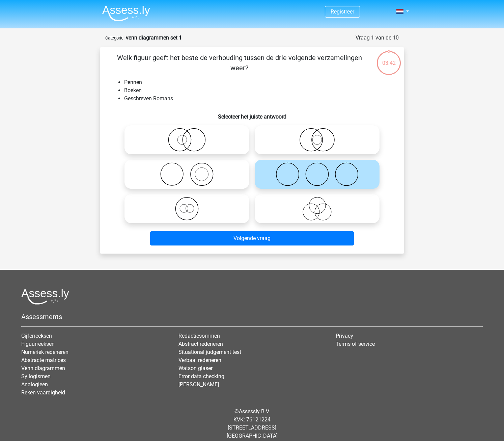  Describe the element at coordinates (210, 352) in the screenshot. I see `a: Situational judgement test` at that location.